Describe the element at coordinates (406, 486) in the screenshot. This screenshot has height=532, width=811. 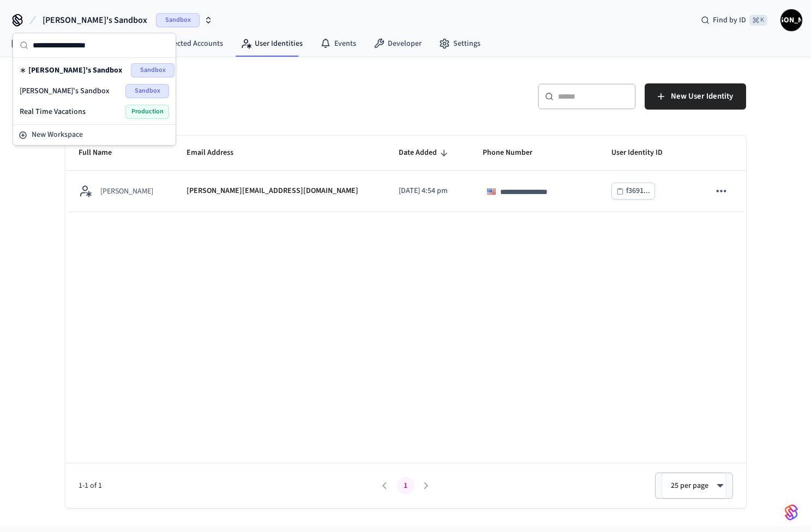
I see `nav: pagination navigation` at that location.